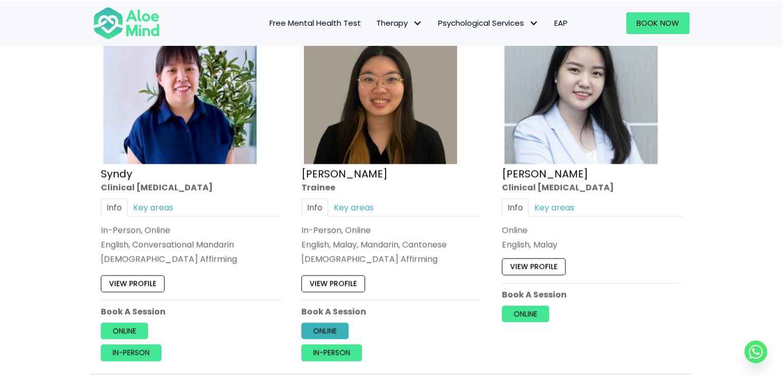 This screenshot has width=782, height=376. I want to click on nav: Menu, so click(375, 23).